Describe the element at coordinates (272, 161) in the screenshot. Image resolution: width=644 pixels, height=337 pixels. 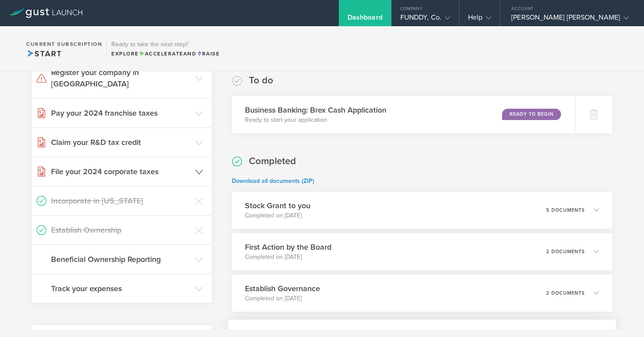
I see `h2: Completed` at that location.